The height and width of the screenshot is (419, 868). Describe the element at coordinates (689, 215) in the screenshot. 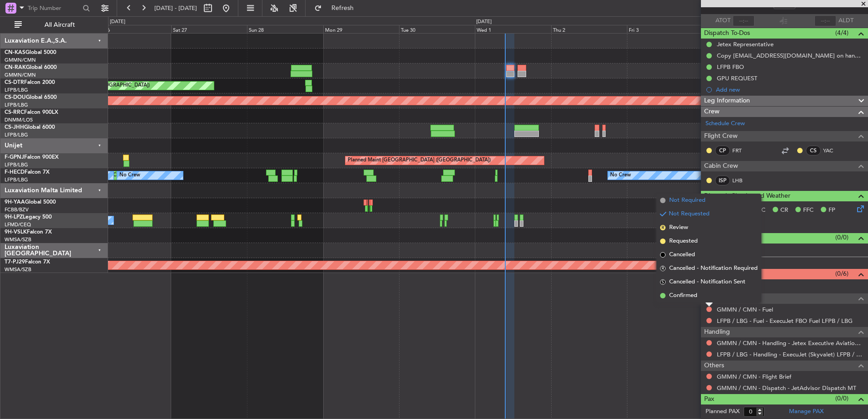

I see `span: Not Requested` at that location.